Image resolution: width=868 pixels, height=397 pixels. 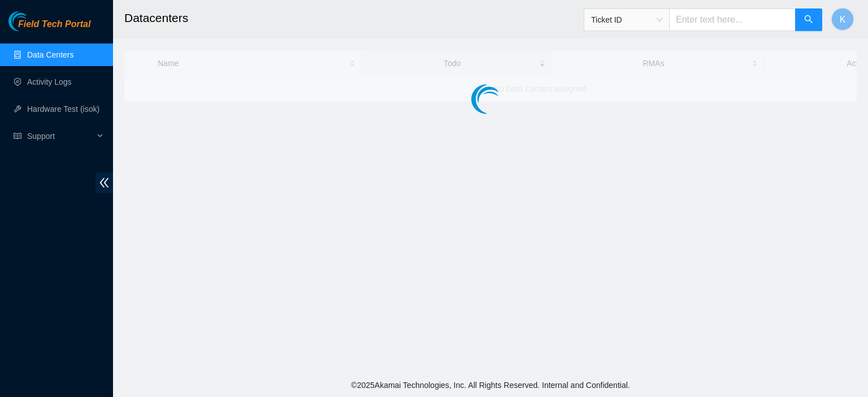 I want to click on button: search, so click(x=809, y=19).